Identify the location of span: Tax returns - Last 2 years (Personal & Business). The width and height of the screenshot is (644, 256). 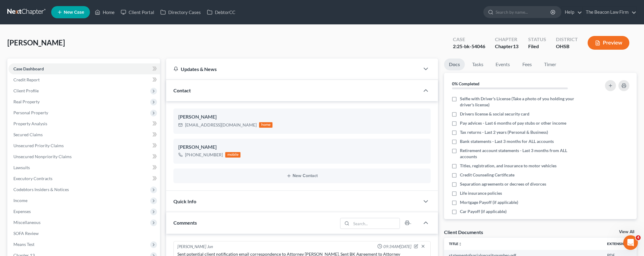
(504, 132).